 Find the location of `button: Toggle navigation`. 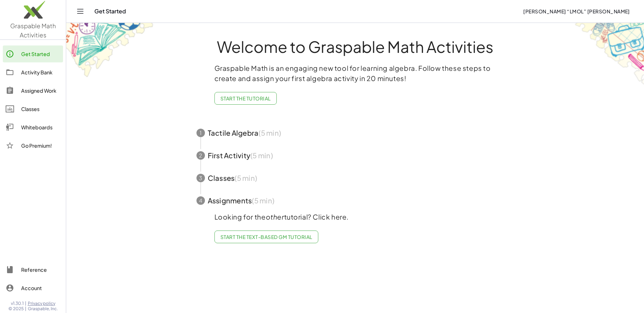

button: Toggle navigation is located at coordinates (80, 11).